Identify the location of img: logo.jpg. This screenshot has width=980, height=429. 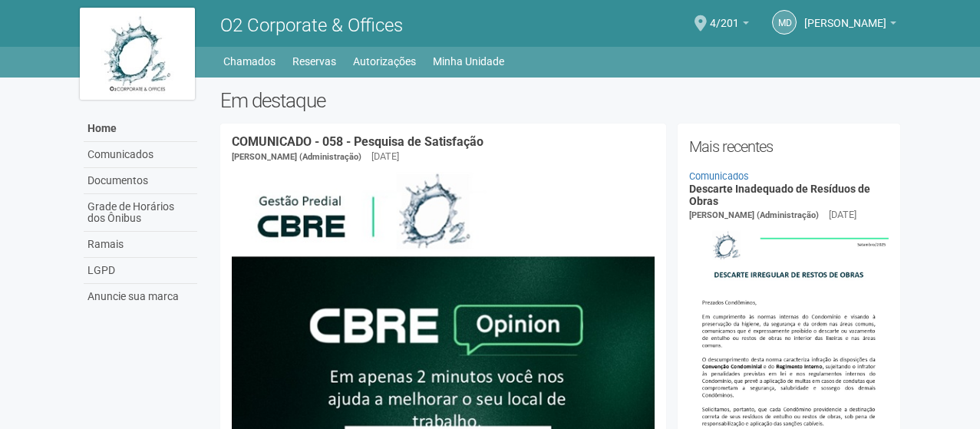
(138, 54).